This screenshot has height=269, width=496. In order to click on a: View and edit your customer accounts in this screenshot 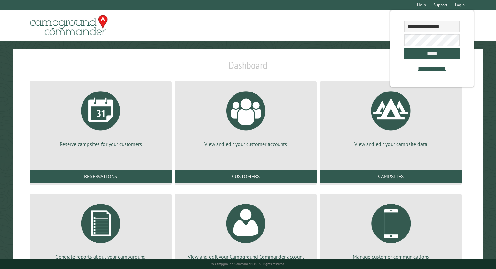, I will do `click(245, 117)`.